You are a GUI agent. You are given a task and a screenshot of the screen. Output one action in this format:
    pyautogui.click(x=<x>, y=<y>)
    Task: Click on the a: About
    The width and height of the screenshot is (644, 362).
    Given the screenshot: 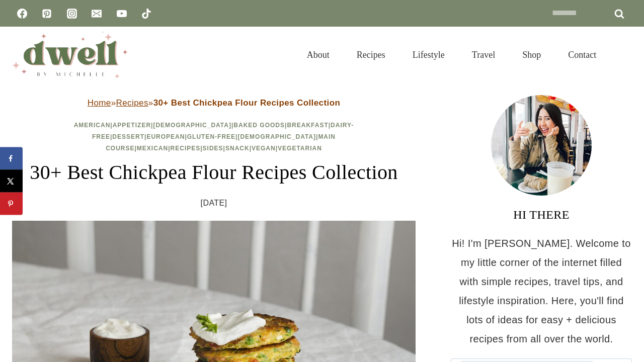 What is the action you would take?
    pyautogui.click(x=318, y=55)
    